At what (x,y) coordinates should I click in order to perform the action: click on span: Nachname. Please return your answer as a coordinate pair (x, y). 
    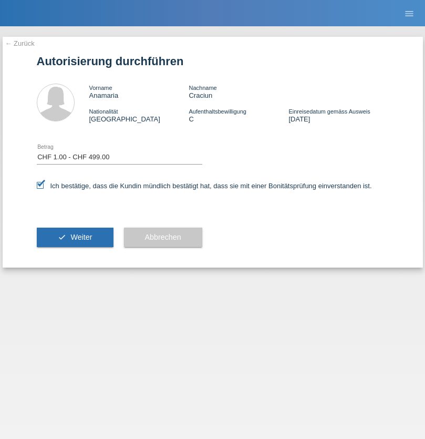
    Looking at the image, I should click on (202, 88).